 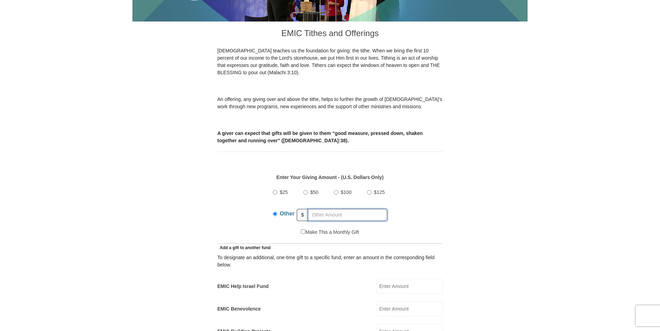 I want to click on b: A giver can expect that gifts will be given to them “good measure, pressed down, shaken together ..., so click(x=320, y=137).